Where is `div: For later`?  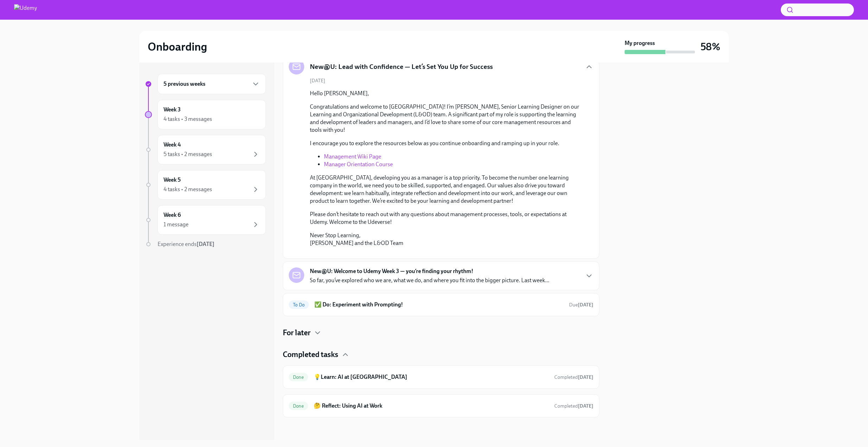
div: For later is located at coordinates (441, 333).